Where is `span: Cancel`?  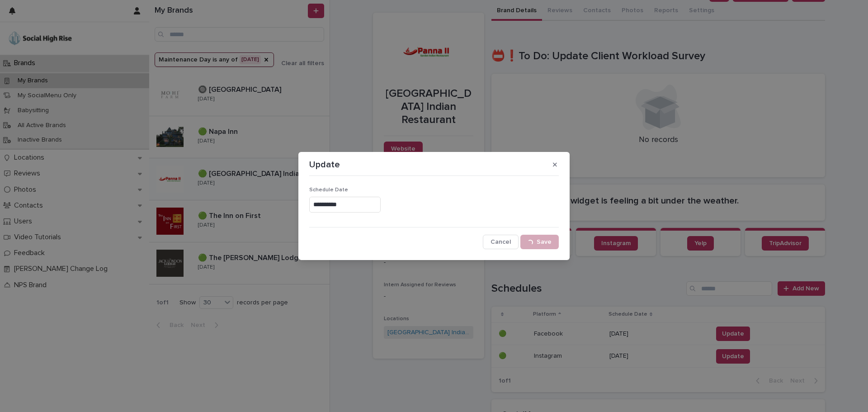
span: Cancel is located at coordinates (501, 242).